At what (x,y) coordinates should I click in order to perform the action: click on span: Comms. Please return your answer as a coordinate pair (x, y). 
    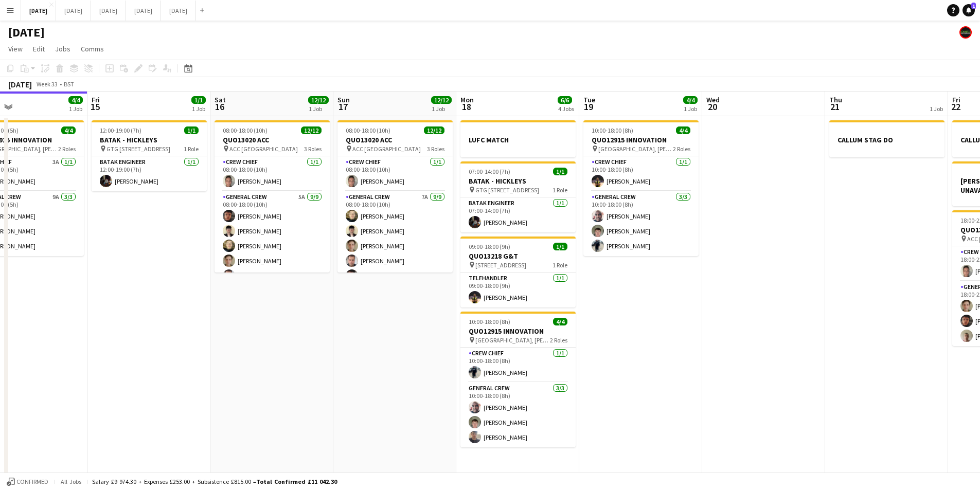
    Looking at the image, I should click on (92, 49).